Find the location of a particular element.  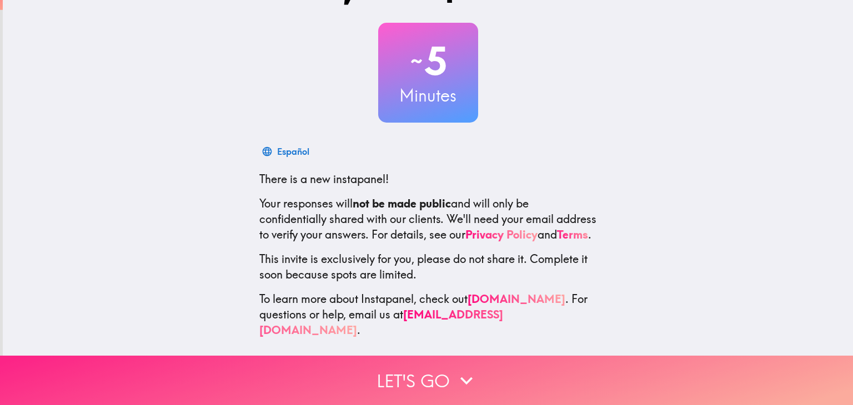

button: Español is located at coordinates (287, 152).